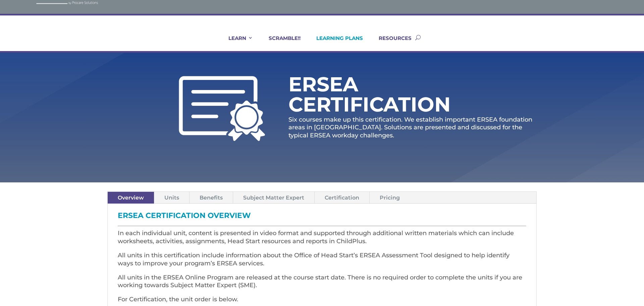  What do you see at coordinates (281, 43) in the screenshot?
I see `a: SCRAMBLE!!` at bounding box center [281, 43].